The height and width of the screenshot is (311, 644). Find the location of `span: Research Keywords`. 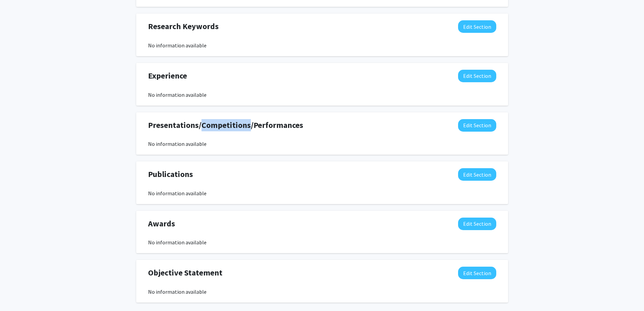

span: Research Keywords is located at coordinates (183, 26).